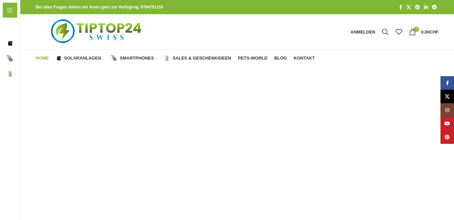  What do you see at coordinates (363, 32) in the screenshot?
I see `span: Anmelden` at bounding box center [363, 32].